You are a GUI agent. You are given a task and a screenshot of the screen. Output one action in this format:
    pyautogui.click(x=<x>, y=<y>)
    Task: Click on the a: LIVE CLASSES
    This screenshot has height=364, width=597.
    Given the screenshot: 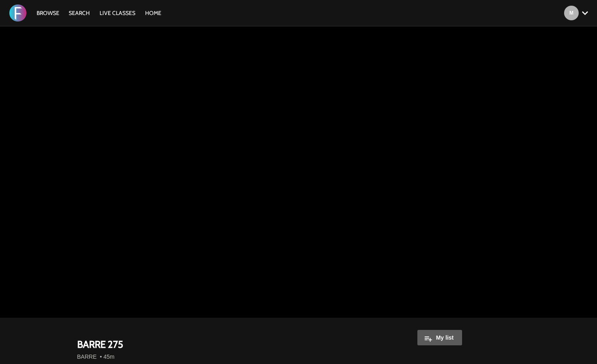 What is the action you would take?
    pyautogui.click(x=117, y=13)
    